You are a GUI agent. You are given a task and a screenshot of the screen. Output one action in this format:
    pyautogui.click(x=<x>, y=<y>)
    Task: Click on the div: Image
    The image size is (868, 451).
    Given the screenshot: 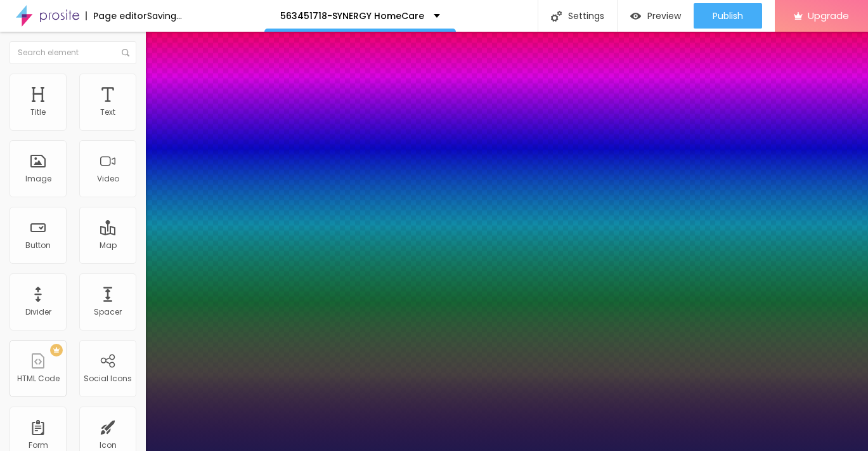 What is the action you would take?
    pyautogui.click(x=38, y=179)
    